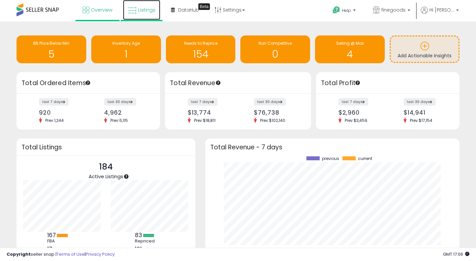  What do you see at coordinates (393, 10) in the screenshot?
I see `span: finegoods` at bounding box center [393, 10].